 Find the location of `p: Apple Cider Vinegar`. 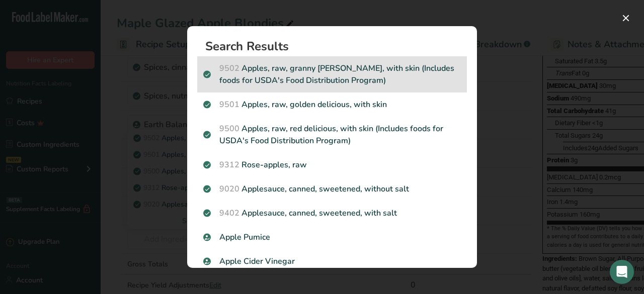

p: Apple Cider Vinegar is located at coordinates (332, 261).